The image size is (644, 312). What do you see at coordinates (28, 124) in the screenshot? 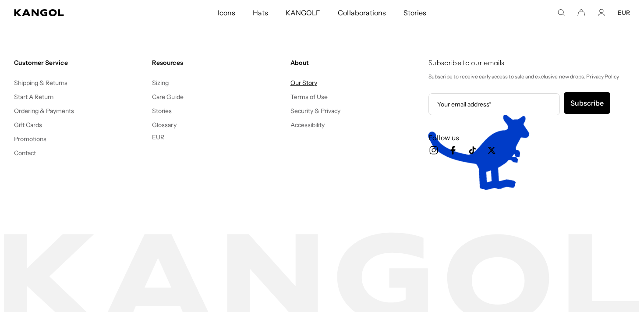
I see `a: Gift Cards` at bounding box center [28, 124].